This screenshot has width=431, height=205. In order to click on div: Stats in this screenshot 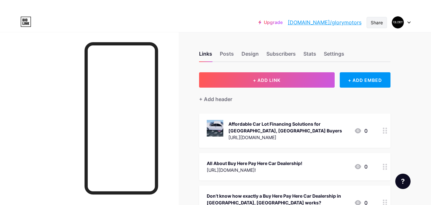, I will do `click(310, 56)`.